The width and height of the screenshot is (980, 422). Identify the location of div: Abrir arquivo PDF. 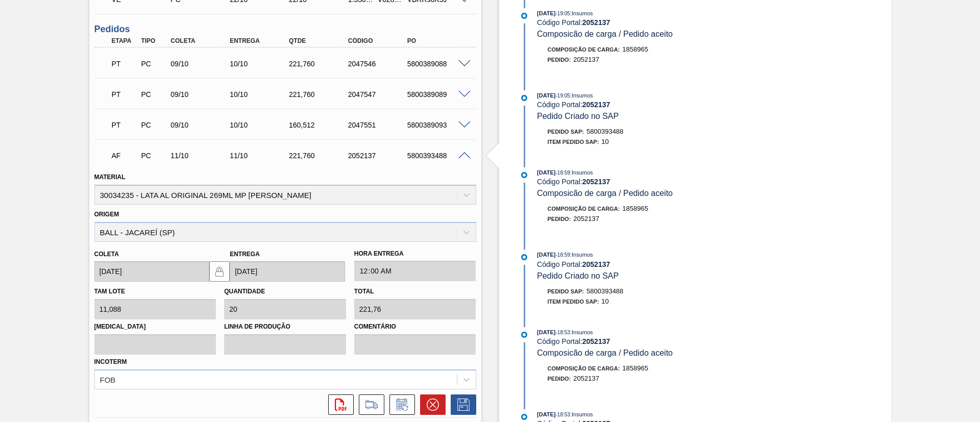
(339, 405).